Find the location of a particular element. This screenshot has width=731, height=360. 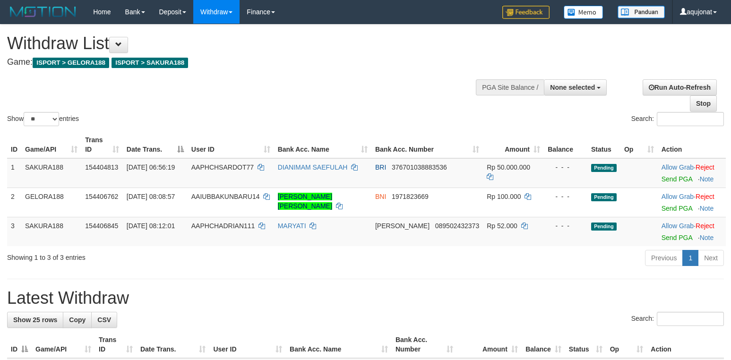

h1: Latest Withdraw is located at coordinates (365, 298).